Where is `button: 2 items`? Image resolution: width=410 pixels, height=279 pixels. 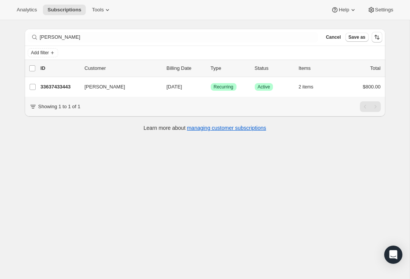
button: 2 items is located at coordinates (310, 87).